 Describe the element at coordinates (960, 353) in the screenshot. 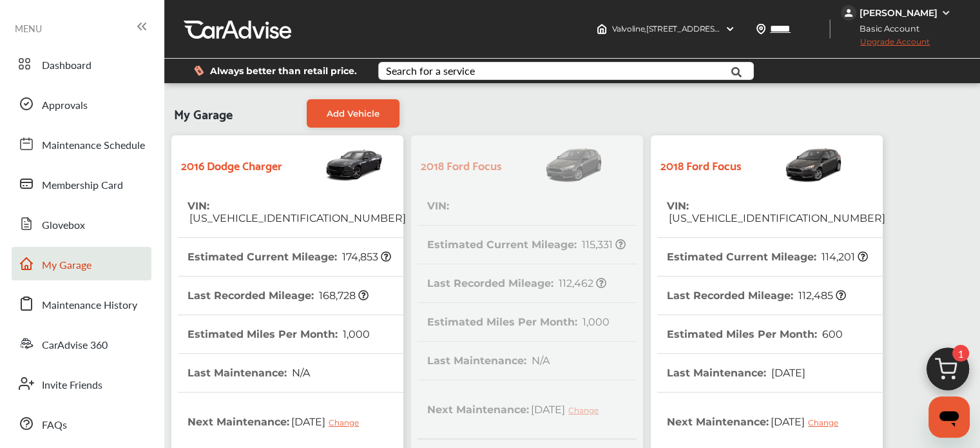

I see `span: 1` at that location.